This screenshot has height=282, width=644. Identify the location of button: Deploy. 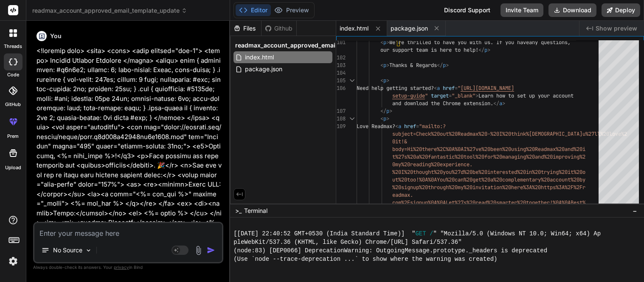
(621, 10).